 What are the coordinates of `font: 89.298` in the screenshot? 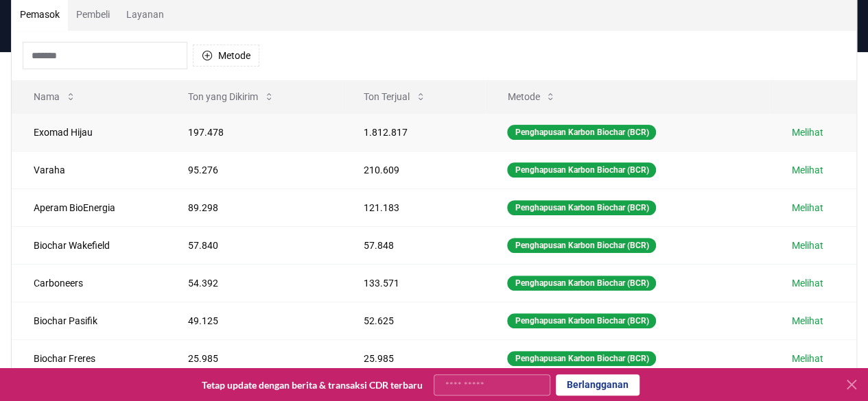 It's located at (203, 207).